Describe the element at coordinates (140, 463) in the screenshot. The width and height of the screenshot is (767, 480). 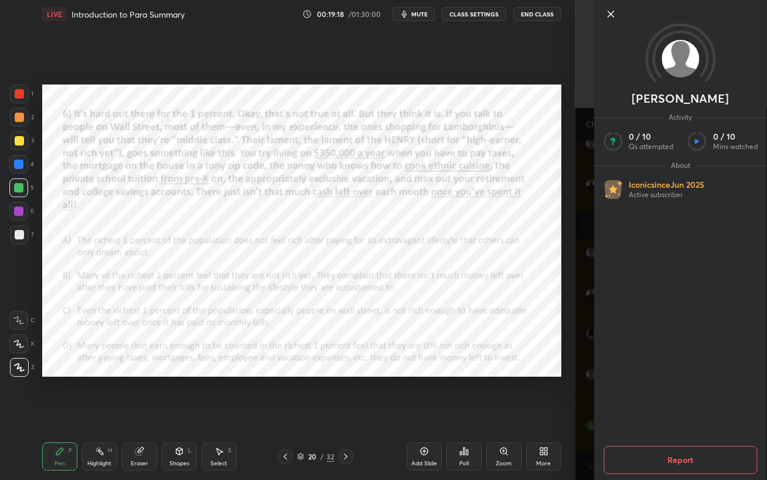
I see `div: Eraser` at that location.